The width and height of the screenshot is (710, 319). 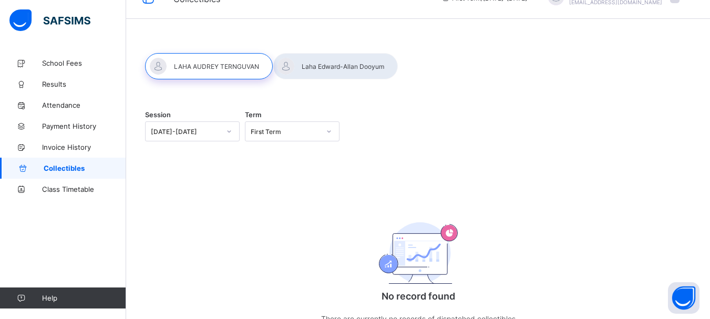 What do you see at coordinates (84, 189) in the screenshot?
I see `span: Class Timetable` at bounding box center [84, 189].